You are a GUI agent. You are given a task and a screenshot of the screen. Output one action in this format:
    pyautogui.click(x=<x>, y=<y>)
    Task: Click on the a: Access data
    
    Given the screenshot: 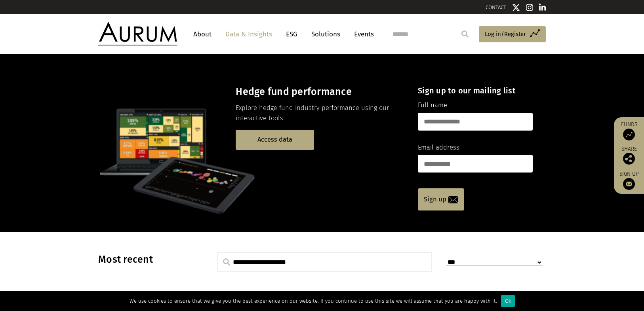 What is the action you would take?
    pyautogui.click(x=275, y=139)
    